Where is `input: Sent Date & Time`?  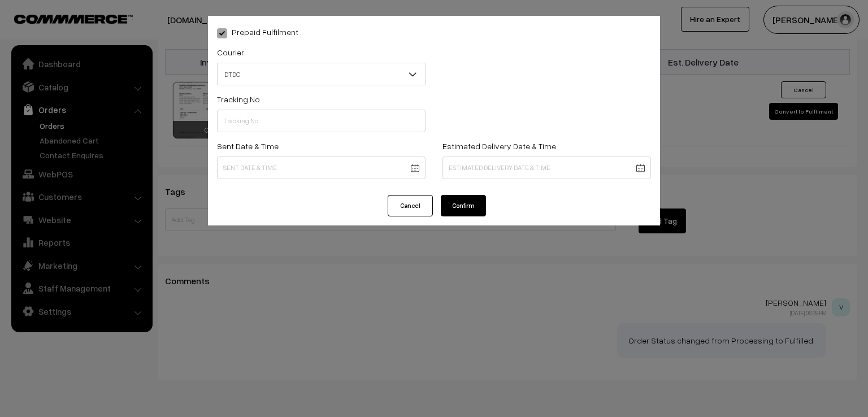
input: Sent Date & Time is located at coordinates (321, 168).